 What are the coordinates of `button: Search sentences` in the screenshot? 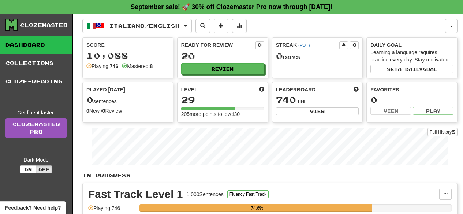 It's located at (203, 26).